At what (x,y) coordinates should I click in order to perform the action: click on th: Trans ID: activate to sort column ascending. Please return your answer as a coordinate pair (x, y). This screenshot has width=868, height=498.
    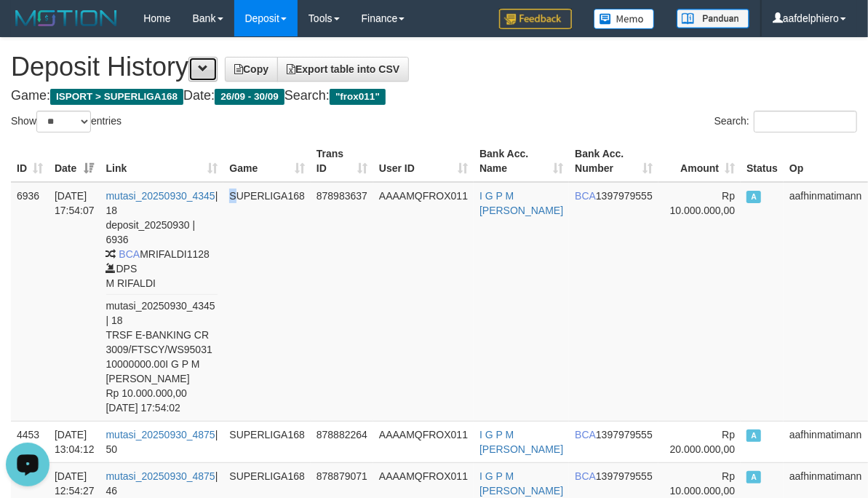
    Looking at the image, I should click on (342, 161).